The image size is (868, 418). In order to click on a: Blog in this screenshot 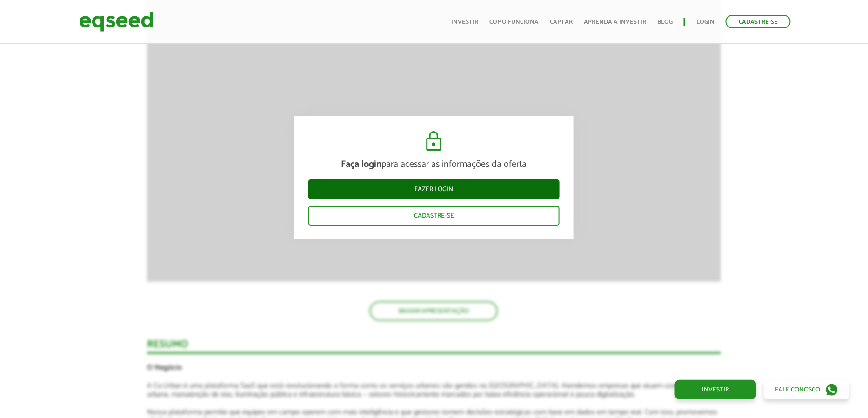, I will do `click(665, 22)`.